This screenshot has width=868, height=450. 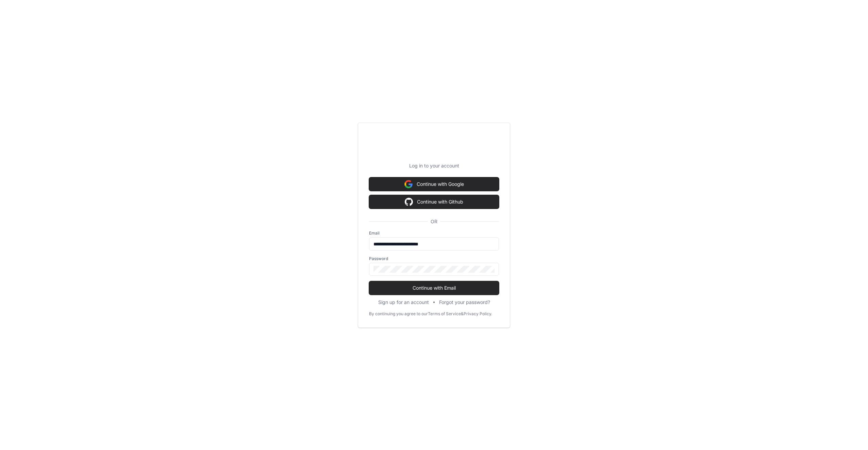 What do you see at coordinates (434, 288) in the screenshot?
I see `button: Continue with Email` at bounding box center [434, 288].